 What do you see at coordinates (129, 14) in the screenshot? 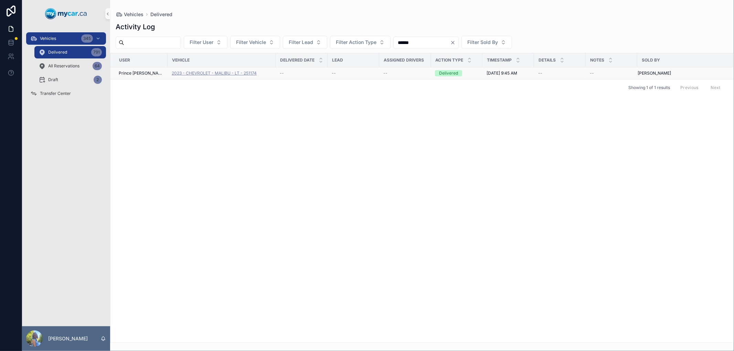
I see `a: Vehicles` at bounding box center [129, 14].